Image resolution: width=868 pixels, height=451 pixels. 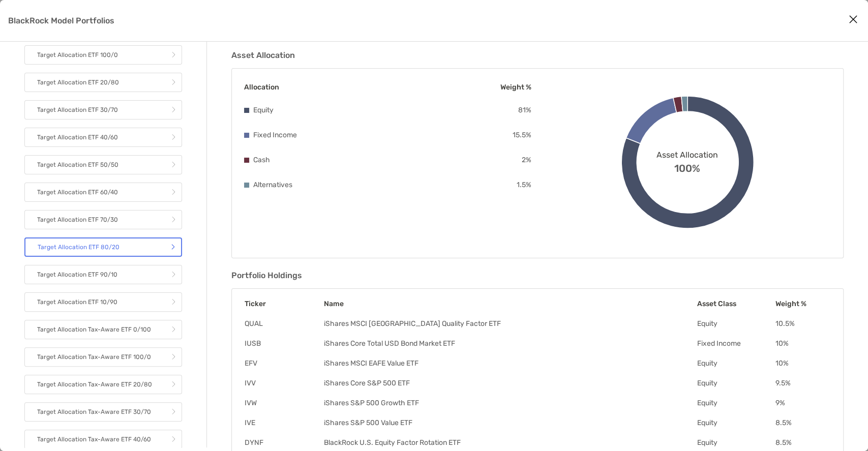 I want to click on p: Target Allocation ETF 100/0, so click(x=78, y=55).